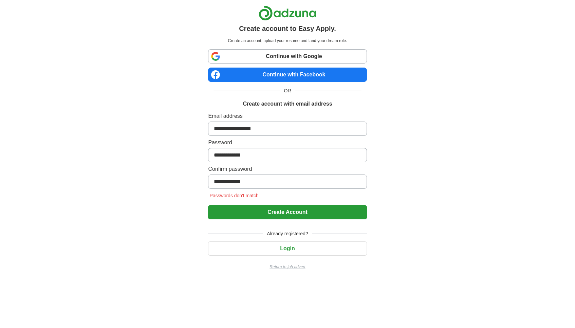  What do you see at coordinates (287, 248) in the screenshot?
I see `button: Login` at bounding box center [287, 248].